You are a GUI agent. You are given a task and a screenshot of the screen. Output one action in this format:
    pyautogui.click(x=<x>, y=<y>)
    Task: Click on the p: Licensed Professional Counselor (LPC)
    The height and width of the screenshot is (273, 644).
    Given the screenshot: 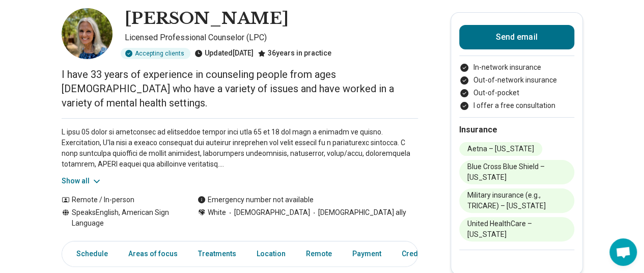 What is the action you would take?
    pyautogui.click(x=272, y=38)
    